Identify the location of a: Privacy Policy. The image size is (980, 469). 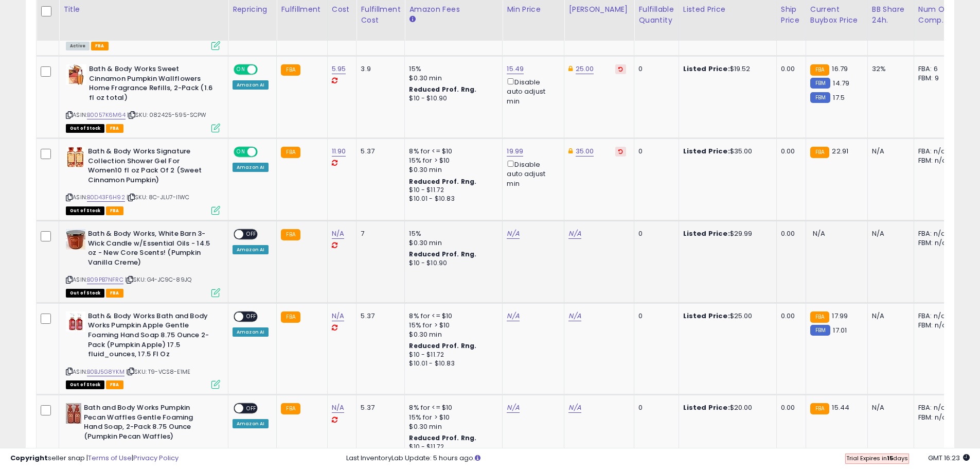
(156, 458).